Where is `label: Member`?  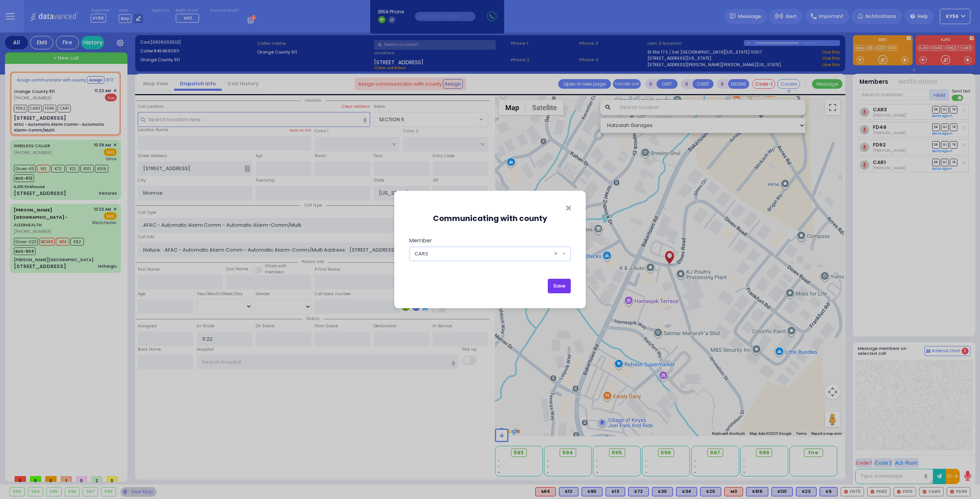 label: Member is located at coordinates (420, 240).